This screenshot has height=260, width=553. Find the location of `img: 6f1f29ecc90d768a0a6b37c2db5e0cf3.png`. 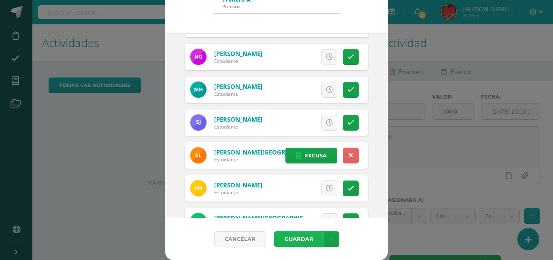

img: 6f1f29ecc90d768a0a6b37c2db5e0cf3.png is located at coordinates (198, 90).